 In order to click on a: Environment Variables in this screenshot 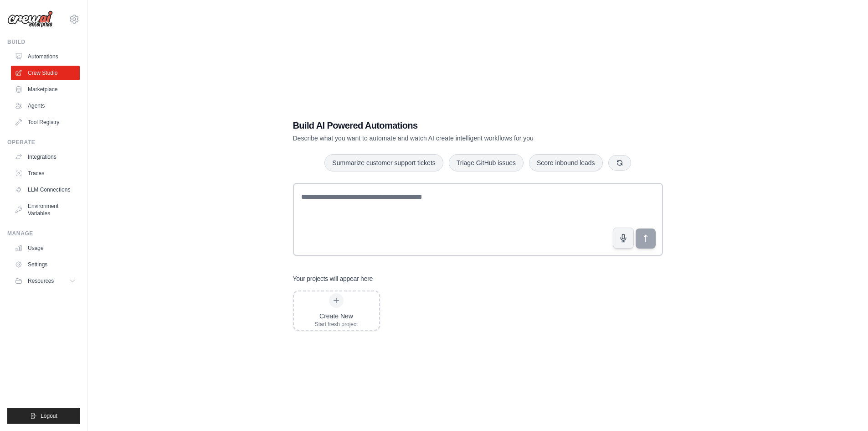, I will do `click(45, 209)`.